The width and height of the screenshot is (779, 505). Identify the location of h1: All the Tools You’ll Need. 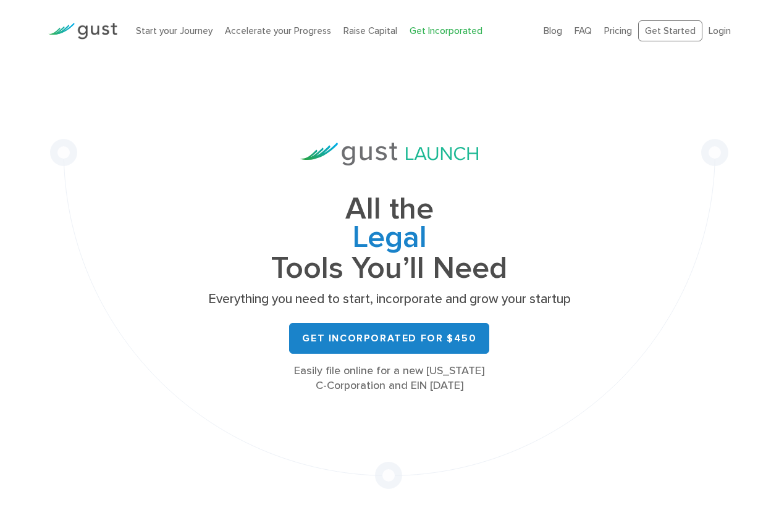
(389, 239).